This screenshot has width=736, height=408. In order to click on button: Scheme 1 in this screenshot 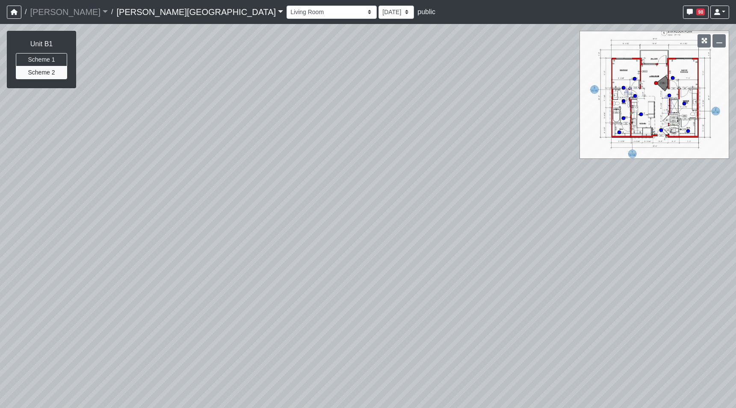, I will do `click(41, 59)`.